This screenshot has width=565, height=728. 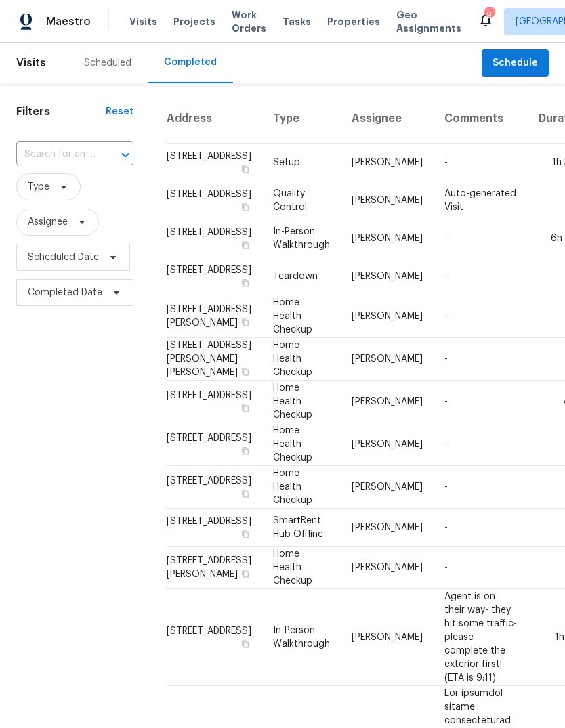 What do you see at coordinates (429, 22) in the screenshot?
I see `span: Geo Assignments` at bounding box center [429, 22].